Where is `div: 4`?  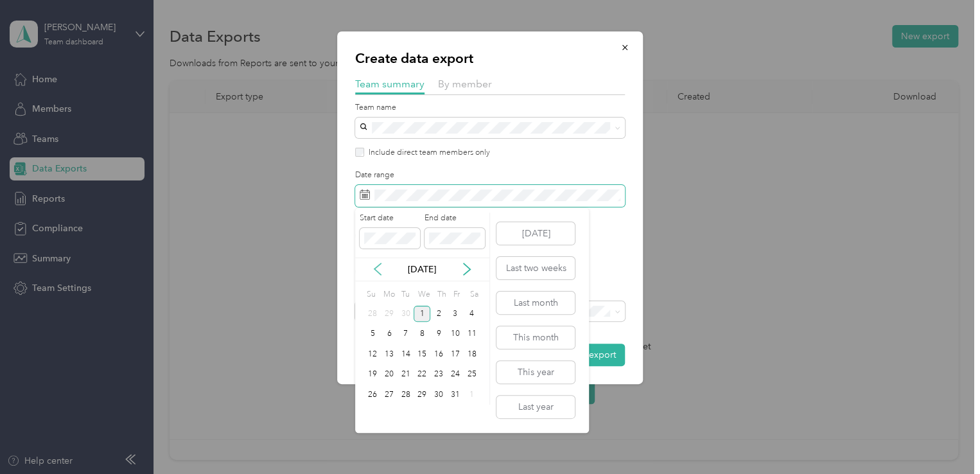 div: 4 is located at coordinates (472, 314).